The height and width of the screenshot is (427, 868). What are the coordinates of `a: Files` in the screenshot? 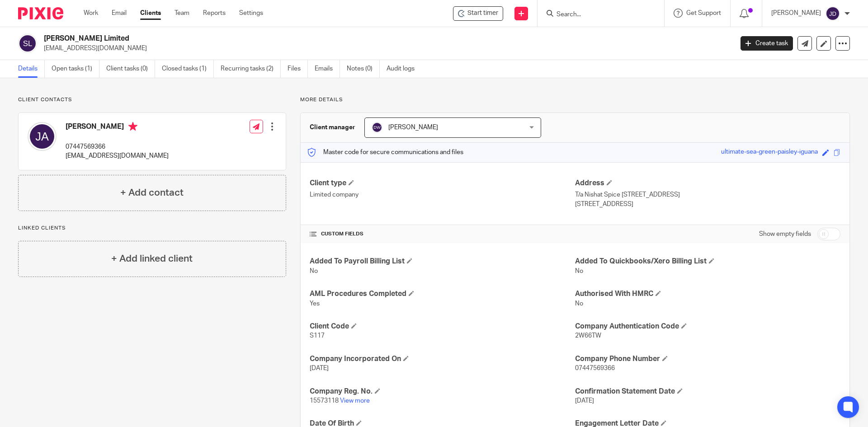 It's located at (297, 69).